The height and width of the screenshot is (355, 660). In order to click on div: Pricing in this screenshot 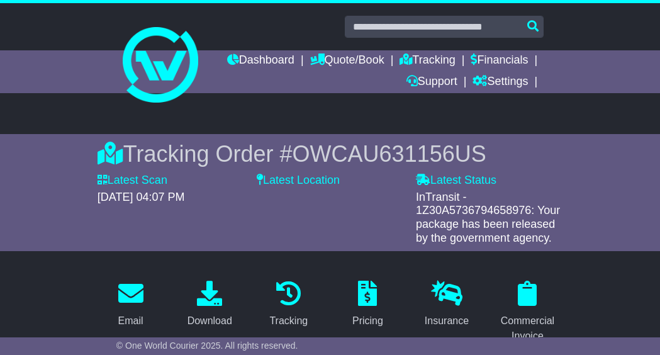, I will do `click(368, 321)`.